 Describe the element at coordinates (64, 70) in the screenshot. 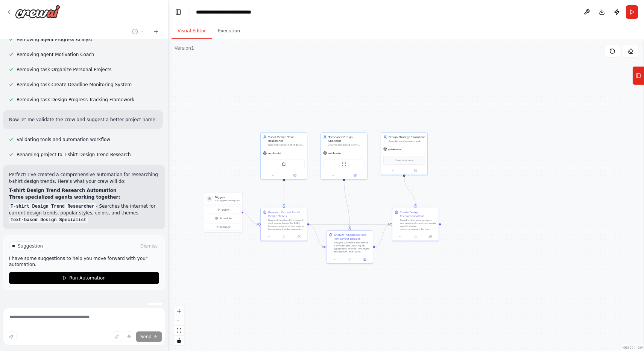

I see `span: Removing task Organize Personal Projects` at that location.